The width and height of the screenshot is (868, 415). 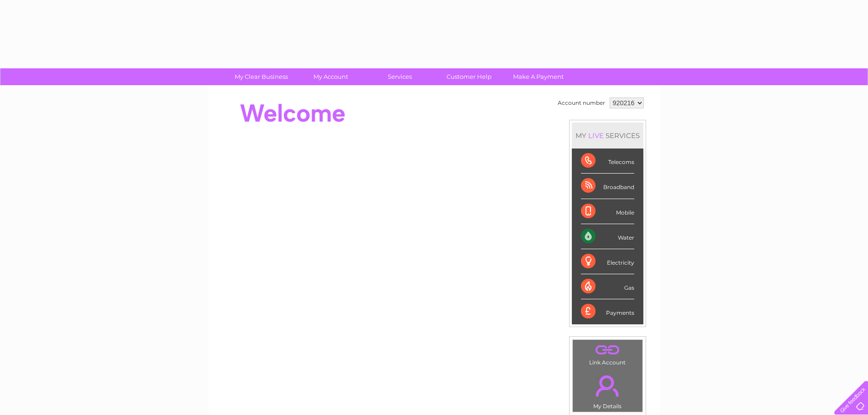 What do you see at coordinates (399, 76) in the screenshot?
I see `a: Services` at bounding box center [399, 76].